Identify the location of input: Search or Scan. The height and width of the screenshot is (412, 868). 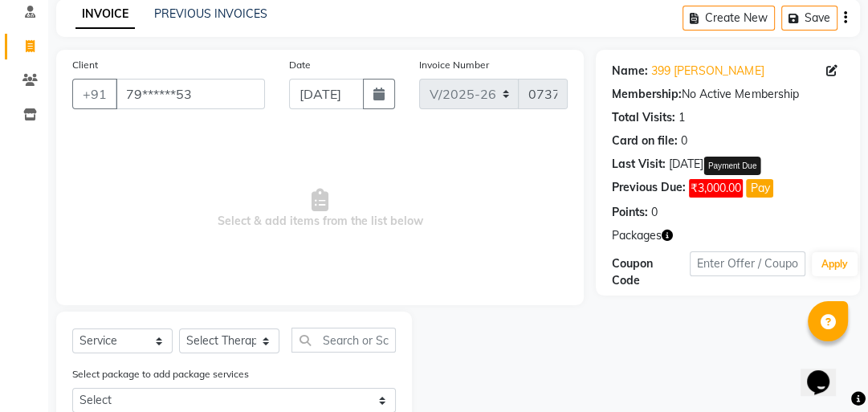
(344, 340).